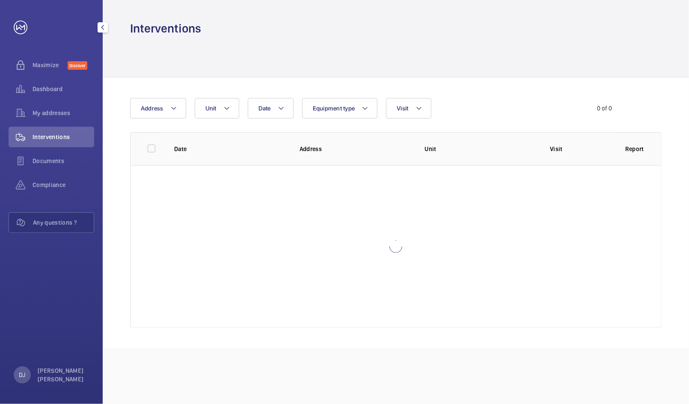 Image resolution: width=689 pixels, height=404 pixels. What do you see at coordinates (77, 65) in the screenshot?
I see `span: Discover` at bounding box center [77, 65].